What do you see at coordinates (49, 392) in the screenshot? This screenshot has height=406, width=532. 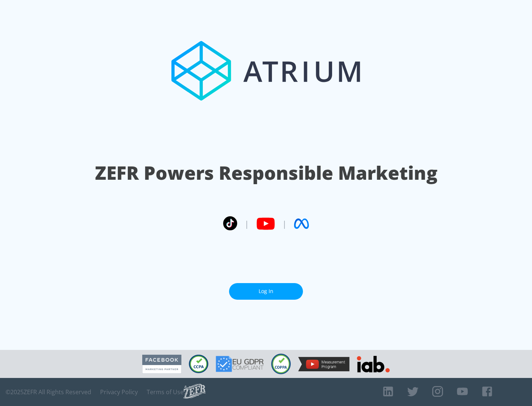 I see `span: © 2025 ZEFR All Rights Reserved` at bounding box center [49, 392].